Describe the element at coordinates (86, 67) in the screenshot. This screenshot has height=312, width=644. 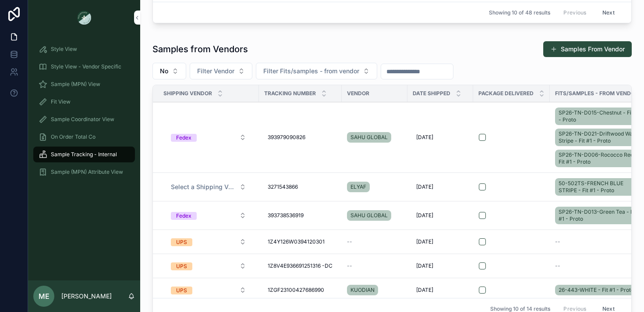
I see `span: Style View - Vendor Specific` at that location.